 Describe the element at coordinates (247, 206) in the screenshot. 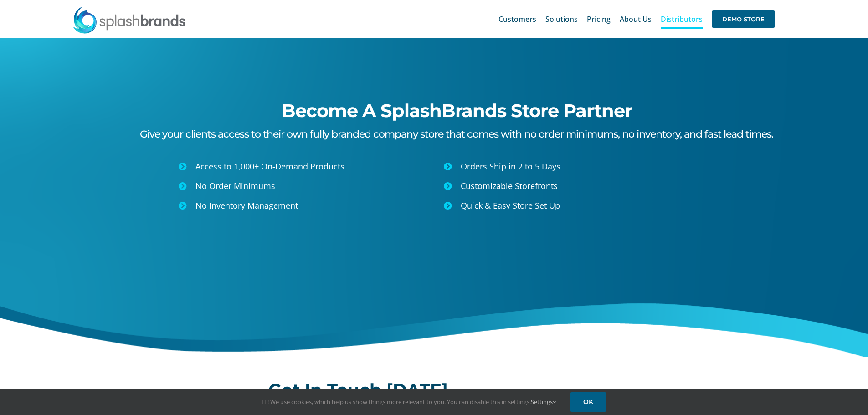

I see `span: No Inventory Management` at that location.